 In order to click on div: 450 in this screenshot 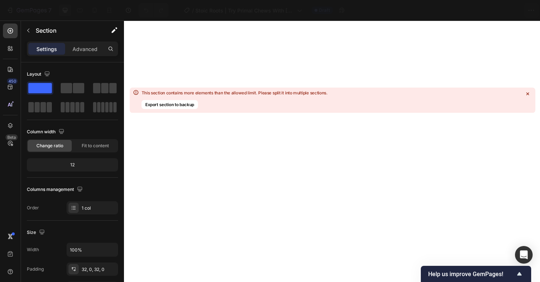, I will do `click(12, 81)`.